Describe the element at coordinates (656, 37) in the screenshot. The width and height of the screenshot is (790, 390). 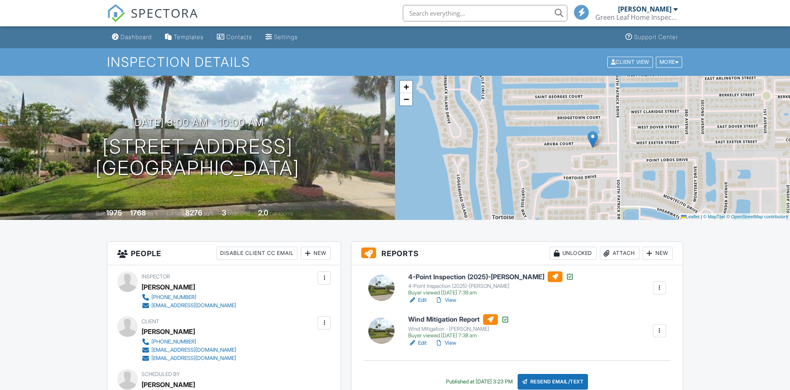
I see `div: Support Center` at that location.